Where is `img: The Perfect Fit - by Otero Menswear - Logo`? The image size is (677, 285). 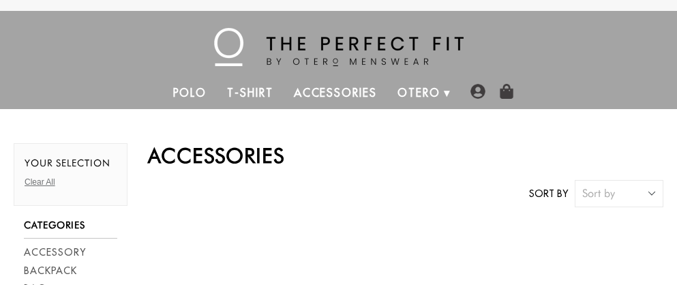
img: The Perfect Fit - by Otero Menswear - Logo is located at coordinates (339, 47).